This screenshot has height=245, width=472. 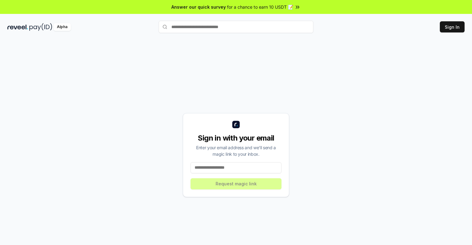 I want to click on img: reveel_dark, so click(x=18, y=27).